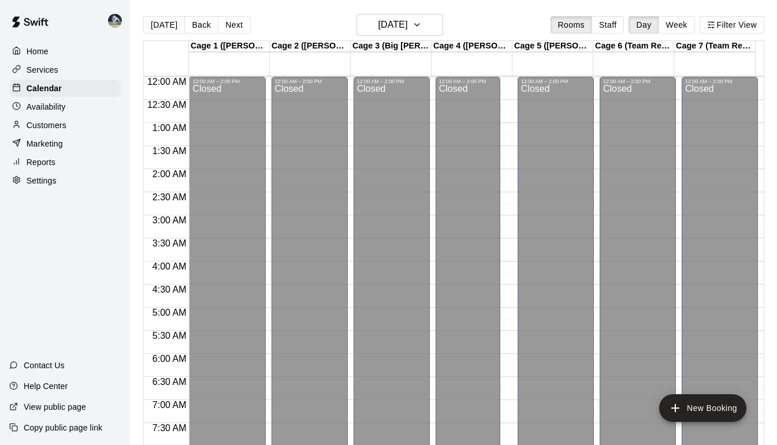 This screenshot has width=777, height=445. I want to click on span: 2:30 AM, so click(169, 197).